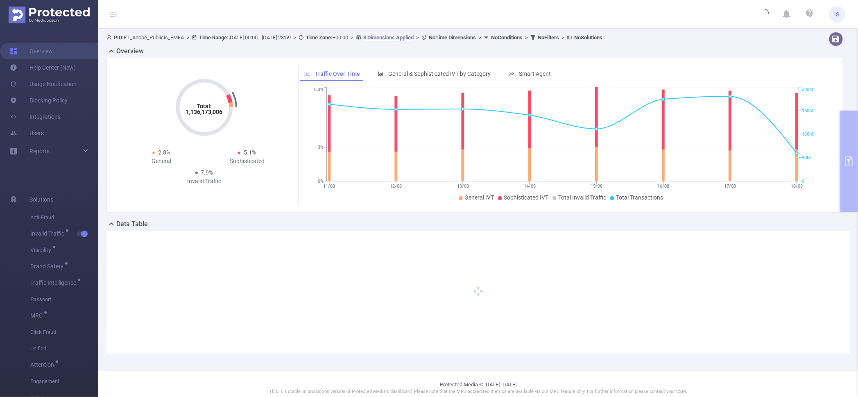 The width and height of the screenshot is (858, 397). Describe the element at coordinates (49, 234) in the screenshot. I see `span: Invalid Traffic` at that location.